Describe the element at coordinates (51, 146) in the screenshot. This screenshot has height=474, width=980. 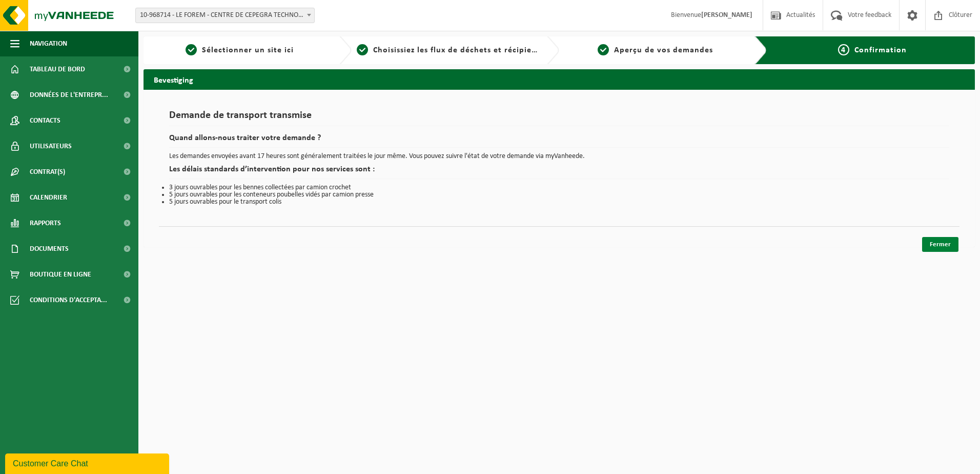
I see `span: Utilisateurs` at that location.